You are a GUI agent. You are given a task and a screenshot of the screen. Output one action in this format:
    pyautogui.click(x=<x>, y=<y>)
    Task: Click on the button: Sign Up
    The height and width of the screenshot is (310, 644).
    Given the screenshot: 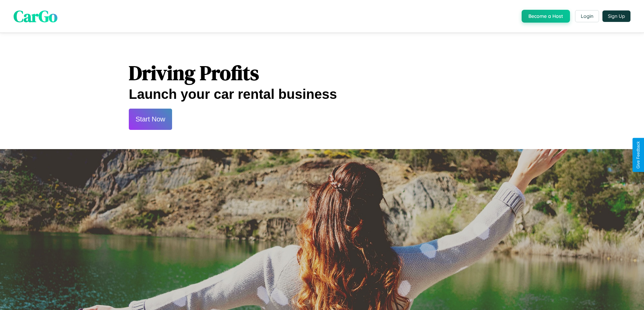 What is the action you would take?
    pyautogui.click(x=616, y=16)
    